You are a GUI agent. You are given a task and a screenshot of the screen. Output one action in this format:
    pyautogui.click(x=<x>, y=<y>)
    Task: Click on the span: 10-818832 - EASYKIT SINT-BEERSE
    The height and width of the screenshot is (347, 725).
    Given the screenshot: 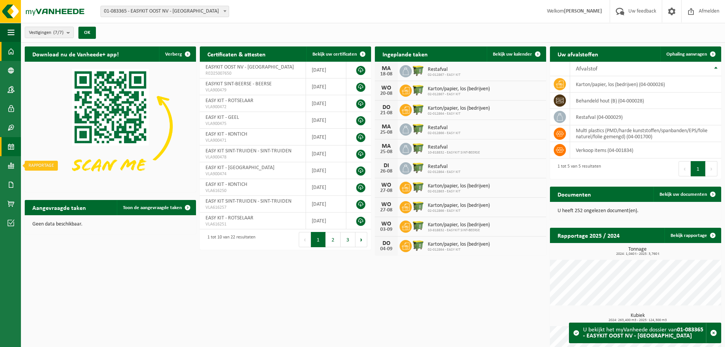 What is the action you would take?
    pyautogui.click(x=459, y=230)
    